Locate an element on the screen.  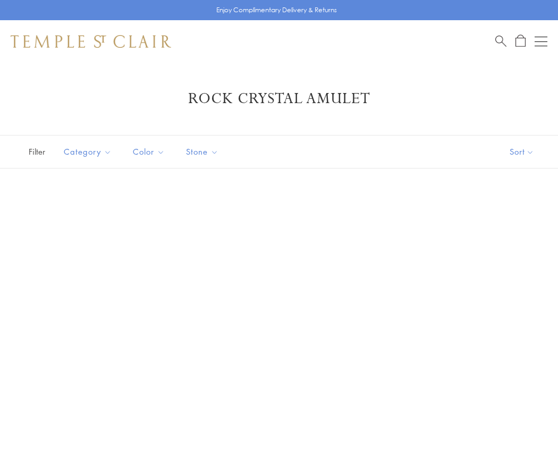
img: Temple St. Clair is located at coordinates (91, 41).